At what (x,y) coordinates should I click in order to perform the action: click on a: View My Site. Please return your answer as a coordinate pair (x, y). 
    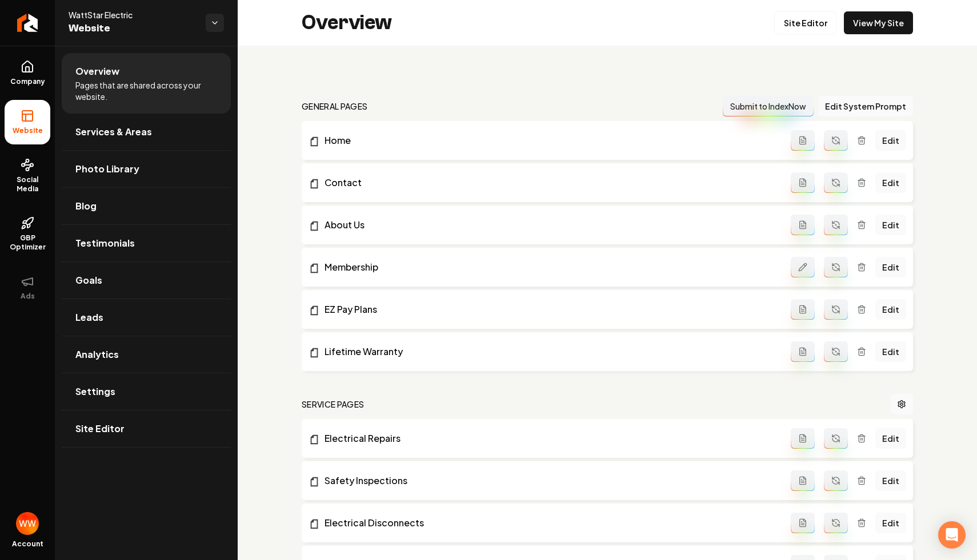
    Looking at the image, I should click on (878, 23).